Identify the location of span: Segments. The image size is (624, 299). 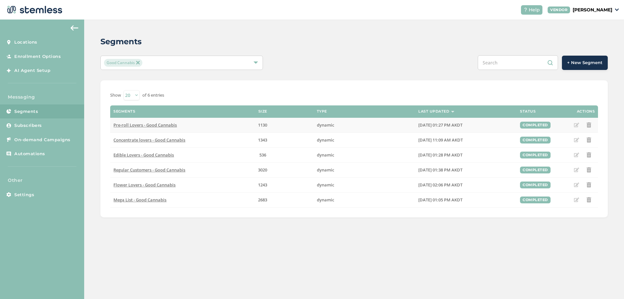
(26, 112).